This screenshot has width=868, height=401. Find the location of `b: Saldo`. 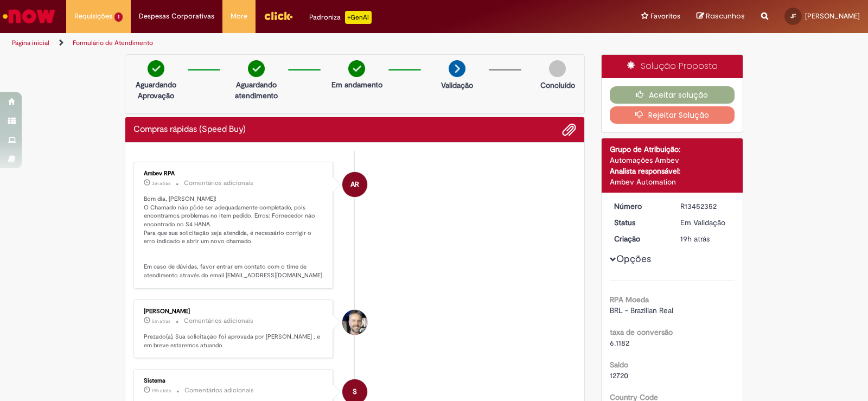

b: Saldo is located at coordinates (619, 365).